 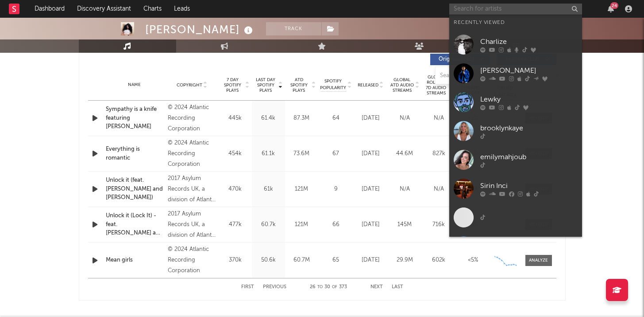 I want to click on span: to, so click(x=320, y=286).